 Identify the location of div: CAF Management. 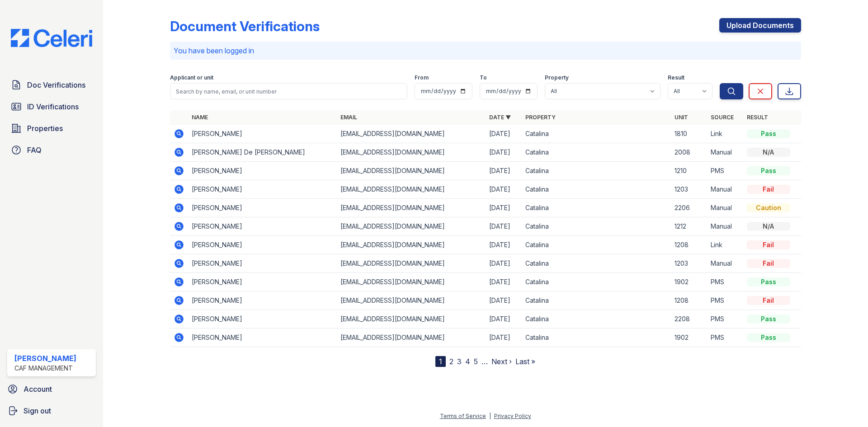
(45, 368).